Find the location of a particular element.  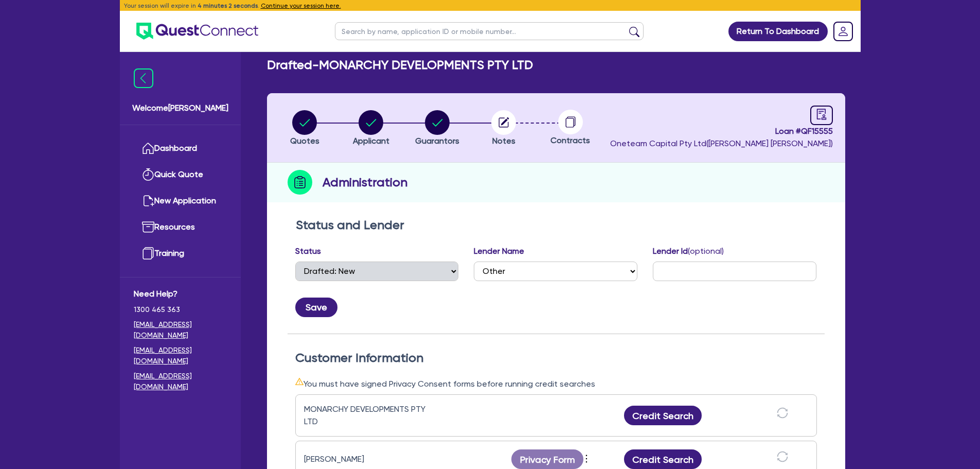

label: Lender Id is located at coordinates (688, 251).